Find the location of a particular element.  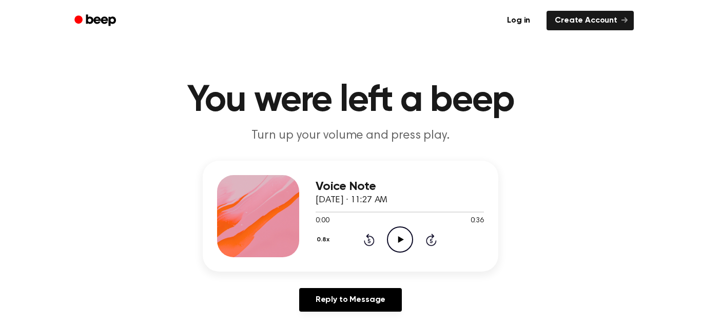

button: 0.8x is located at coordinates (325, 240).